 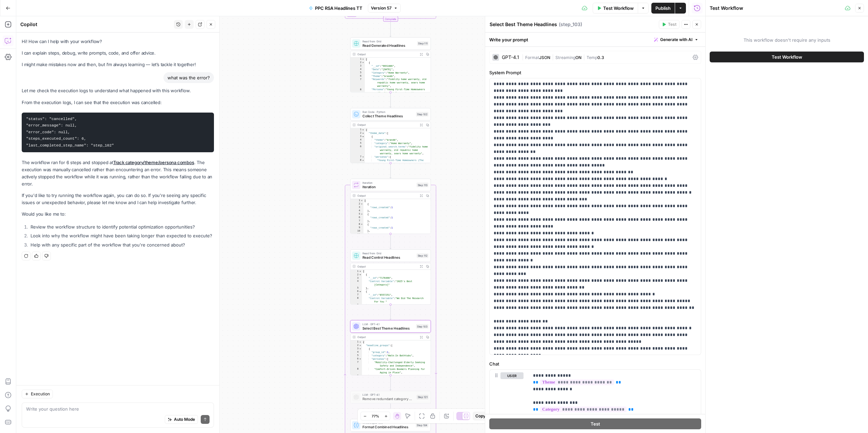 What do you see at coordinates (185, 420) in the screenshot?
I see `span: Auto Mode` at bounding box center [185, 420].